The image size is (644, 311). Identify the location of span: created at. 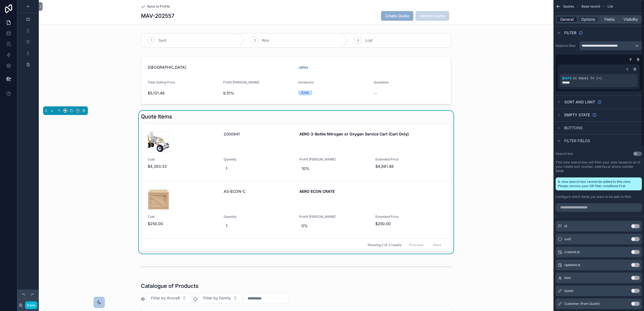
(572, 252).